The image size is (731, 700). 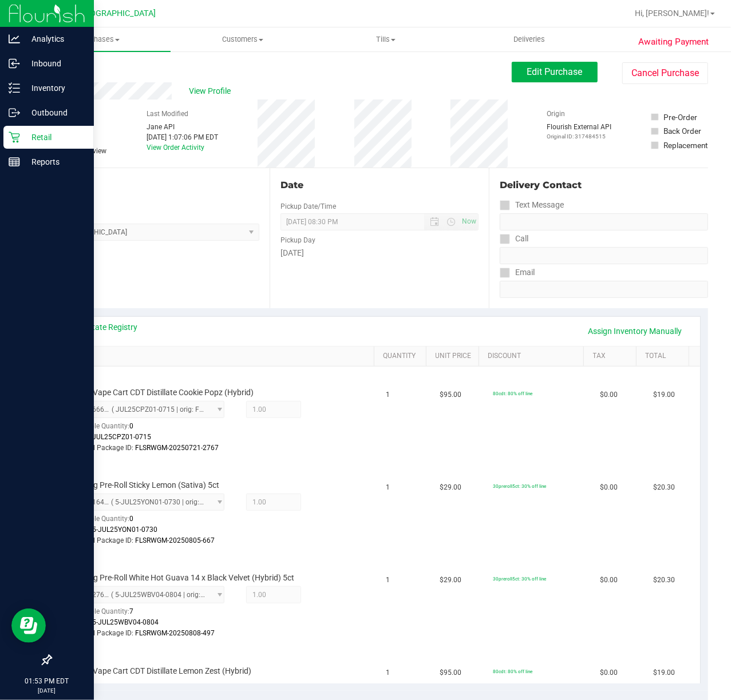 I want to click on span: JUL25CPZ01-0715, so click(x=121, y=437).